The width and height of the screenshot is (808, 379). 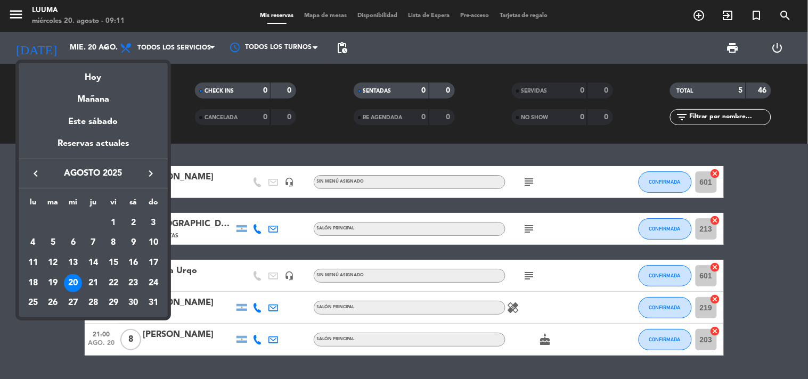 I want to click on td: 4 de agosto de 2025, so click(x=33, y=243).